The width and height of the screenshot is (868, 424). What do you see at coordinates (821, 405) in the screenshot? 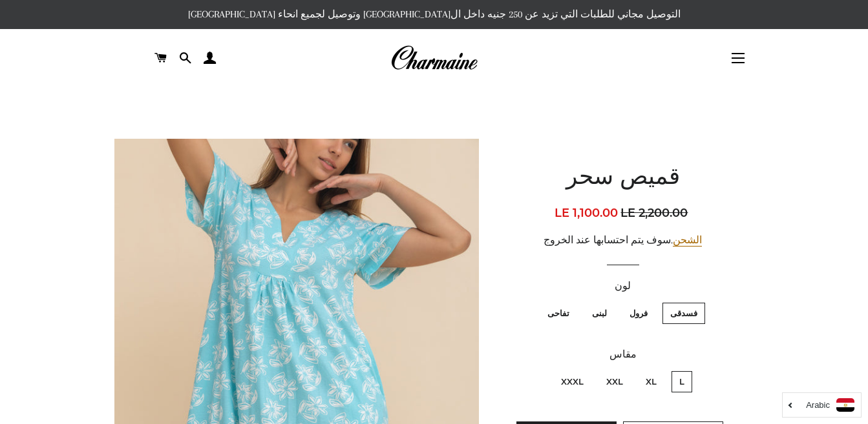
I see `a: Arabic` at bounding box center [821, 405].